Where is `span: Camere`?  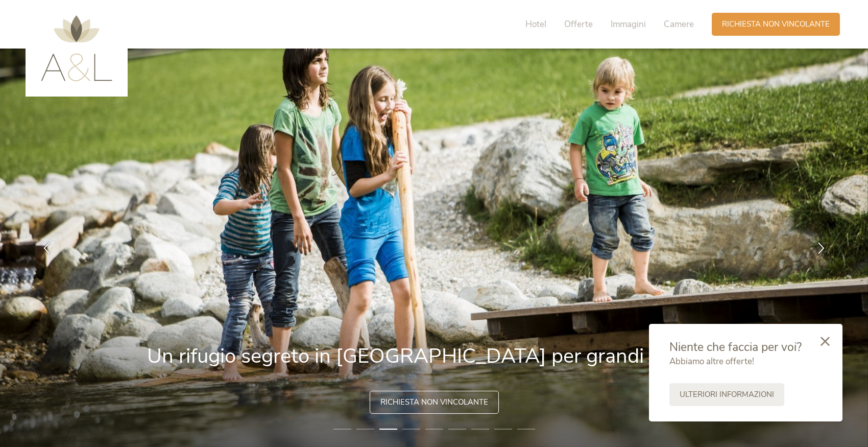 span: Camere is located at coordinates (678, 24).